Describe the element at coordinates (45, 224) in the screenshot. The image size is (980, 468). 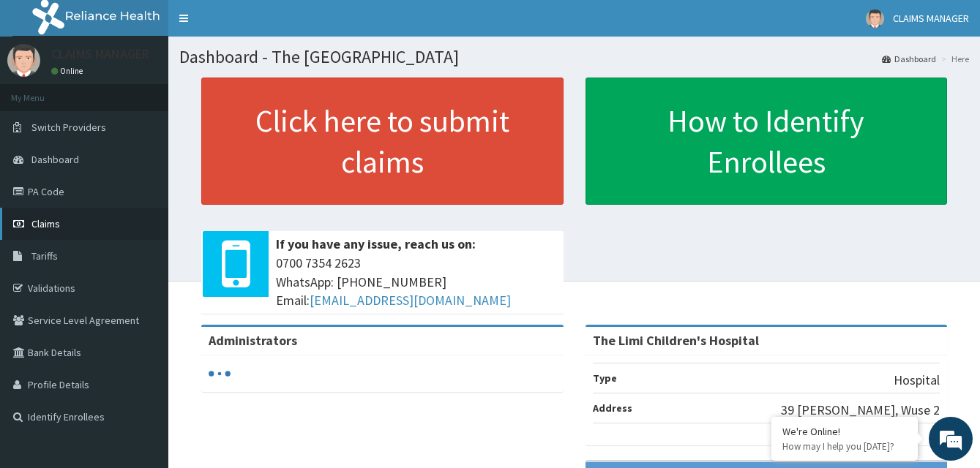
I see `span: Claims` at that location.